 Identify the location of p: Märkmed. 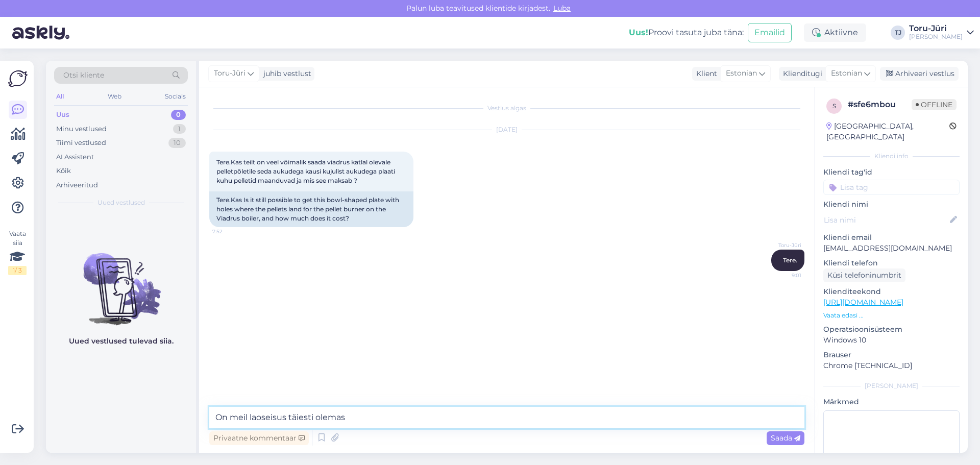
(891, 402).